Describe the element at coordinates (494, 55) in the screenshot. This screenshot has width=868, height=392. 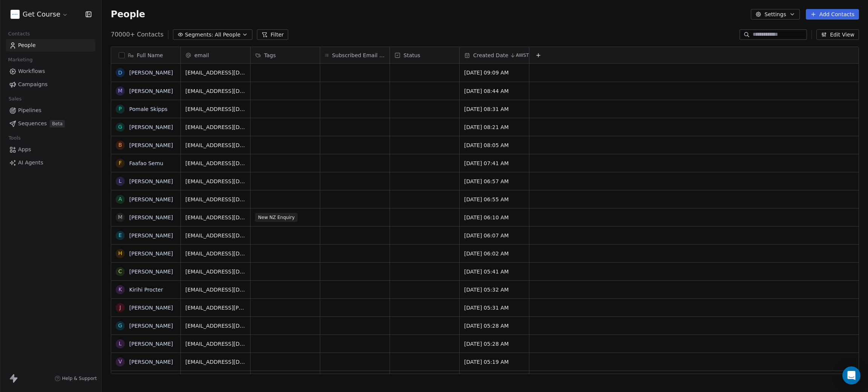
I see `div: Created DateAWST` at that location.